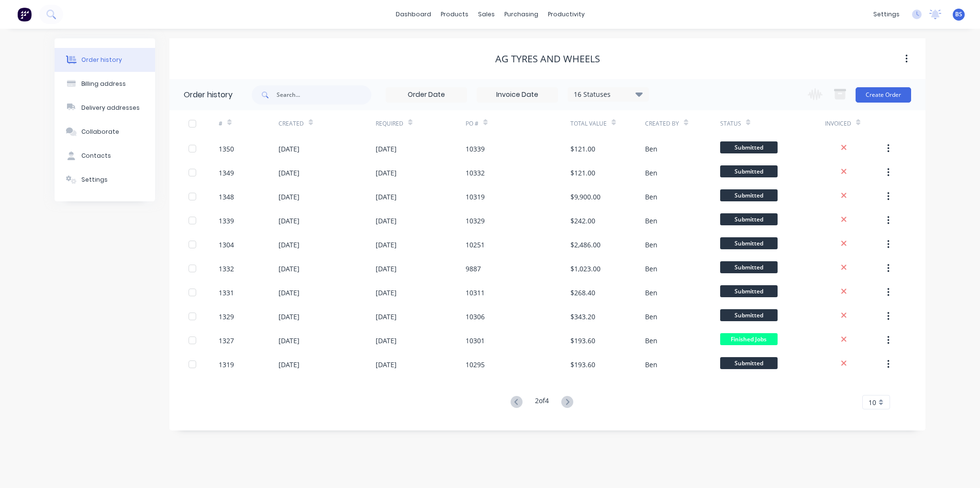 The width and height of the screenshot is (980, 488). What do you see at coordinates (517, 94) in the screenshot?
I see `input: Invoice Date` at bounding box center [517, 94].